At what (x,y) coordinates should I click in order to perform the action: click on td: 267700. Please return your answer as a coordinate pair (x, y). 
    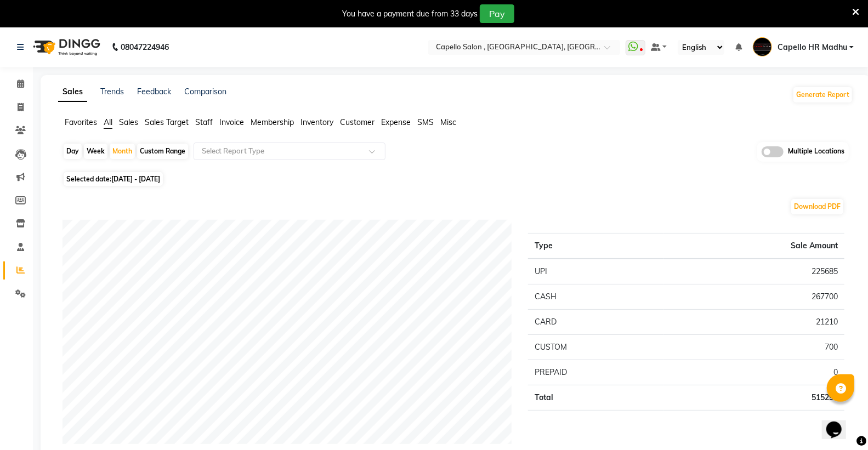
    Looking at the image, I should click on (754, 296).